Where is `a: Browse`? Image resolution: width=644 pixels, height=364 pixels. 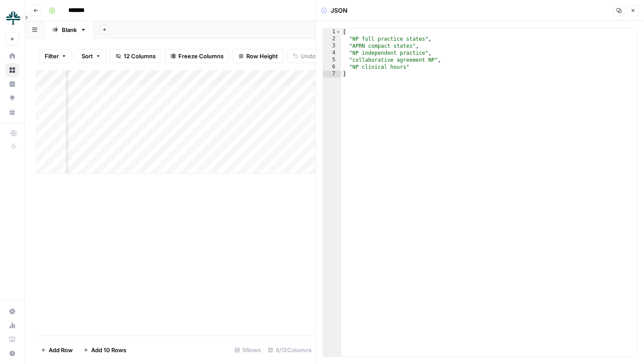
a: Browse is located at coordinates (12, 70).